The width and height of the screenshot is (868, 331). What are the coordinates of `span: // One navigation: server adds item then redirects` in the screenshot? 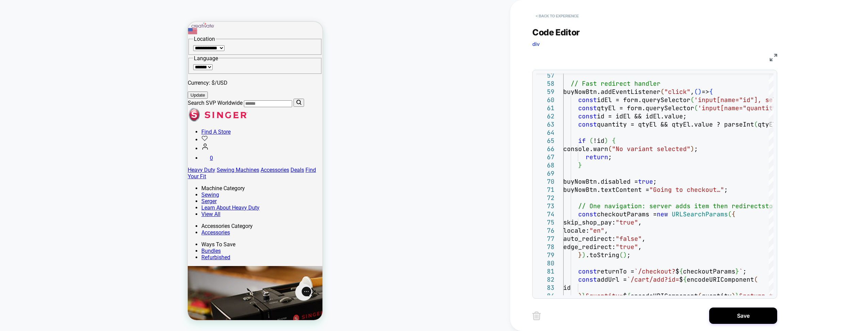 It's located at (672, 206).